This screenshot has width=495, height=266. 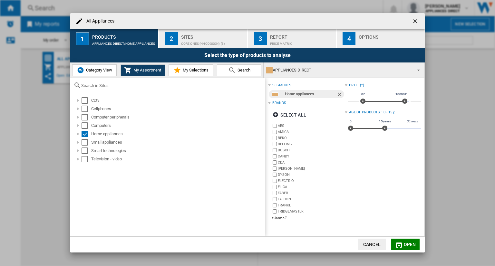 What do you see at coordinates (349, 39) in the screenshot?
I see `div: 4` at bounding box center [349, 39].